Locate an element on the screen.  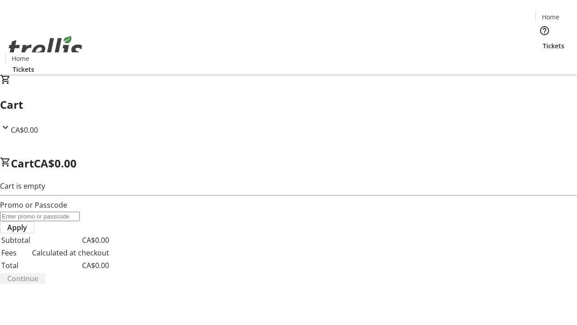
td: Subtotal is located at coordinates (16, 240).